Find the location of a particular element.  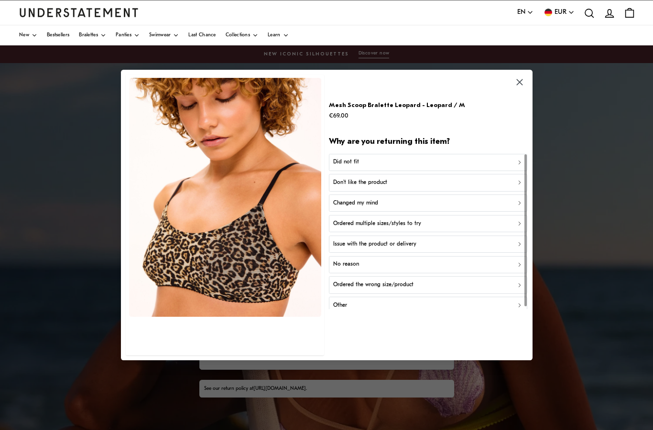

span: Learn is located at coordinates (274, 35).